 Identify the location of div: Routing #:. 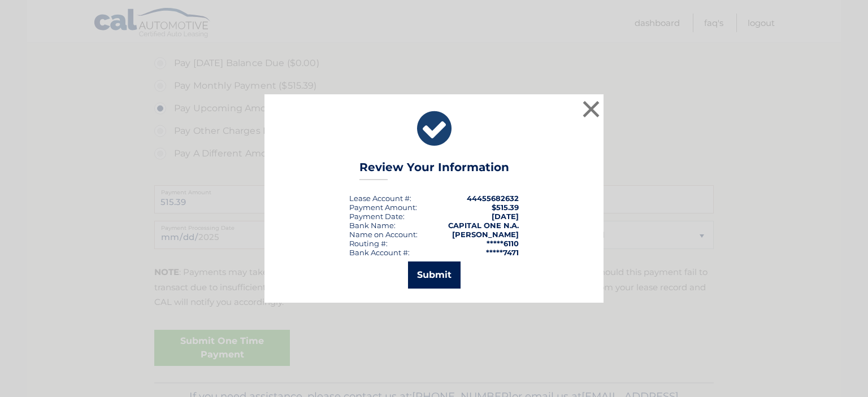
(368, 243).